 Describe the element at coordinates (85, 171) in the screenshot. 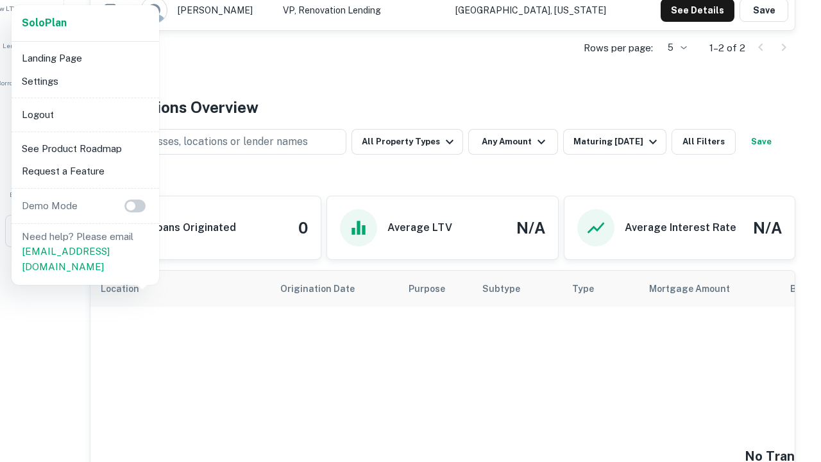

I see `li: Request a Feature` at that location.